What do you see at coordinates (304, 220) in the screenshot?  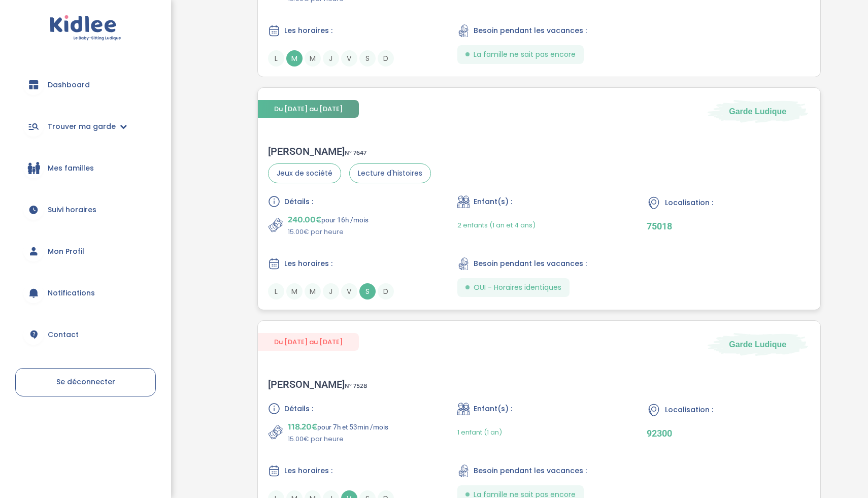 I see `span: 240.00€` at bounding box center [304, 220].